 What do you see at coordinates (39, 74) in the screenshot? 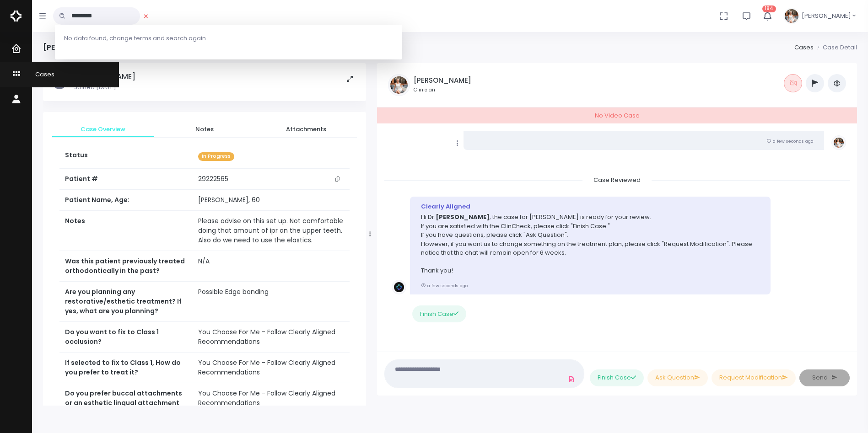
I see `span: Cases` at bounding box center [39, 74].